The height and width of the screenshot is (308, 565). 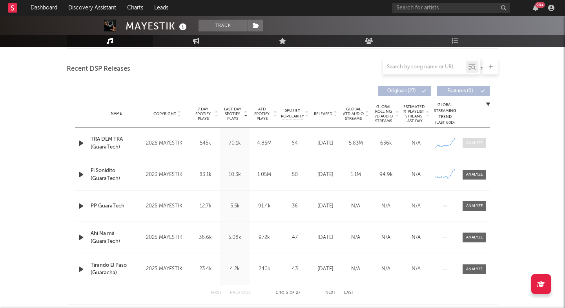 What do you see at coordinates (323, 114) in the screenshot?
I see `span: Released` at bounding box center [323, 114].